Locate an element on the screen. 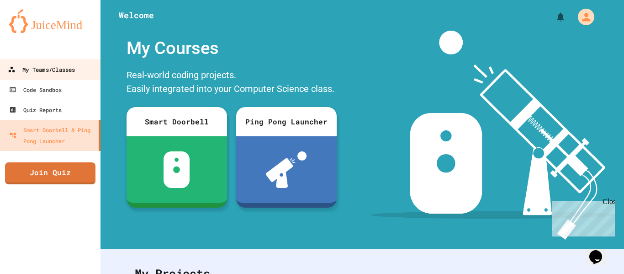  div: My Teams/Classes is located at coordinates (41, 69).